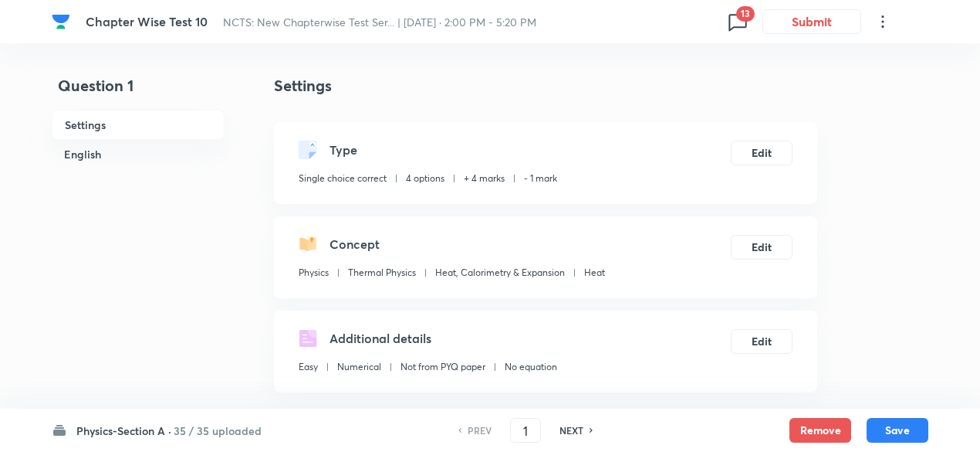  What do you see at coordinates (812, 22) in the screenshot?
I see `button: Submit` at bounding box center [812, 22].